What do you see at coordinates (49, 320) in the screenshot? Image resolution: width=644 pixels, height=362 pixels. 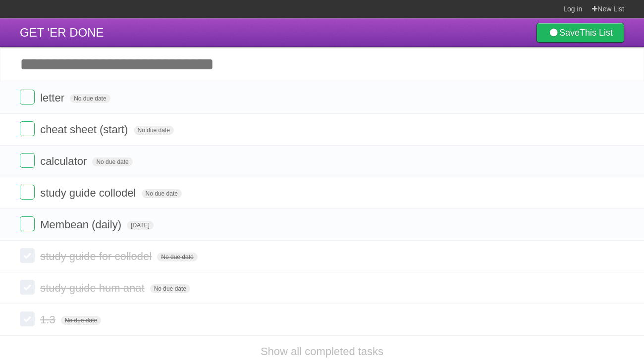 I see `span: 1.3` at bounding box center [49, 320].